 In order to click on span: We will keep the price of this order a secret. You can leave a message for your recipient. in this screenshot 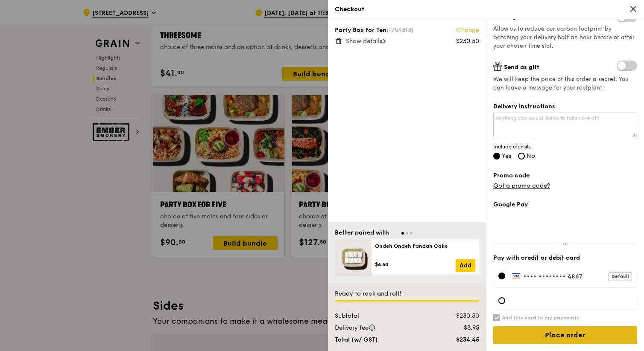, I will do `click(565, 84)`.